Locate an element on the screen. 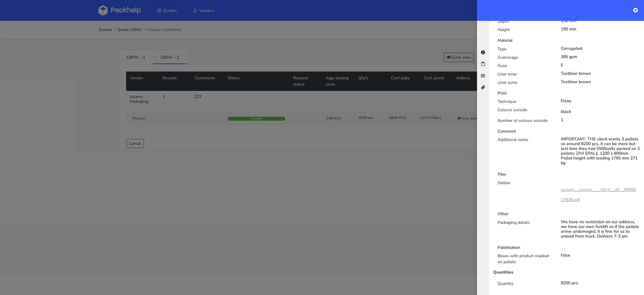 The image size is (644, 295). b: Print is located at coordinates (502, 93).